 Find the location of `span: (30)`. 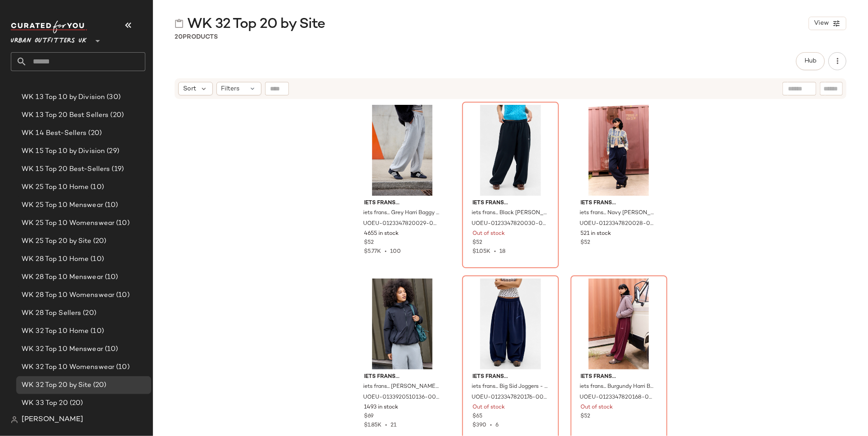

span: (30) is located at coordinates (112, 97).